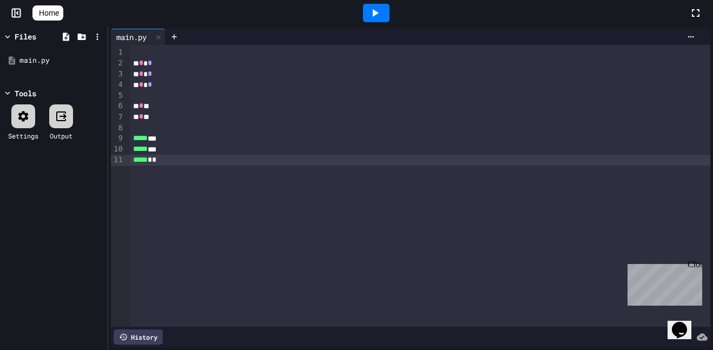  Describe the element at coordinates (117, 138) in the screenshot. I see `div: 9` at that location.